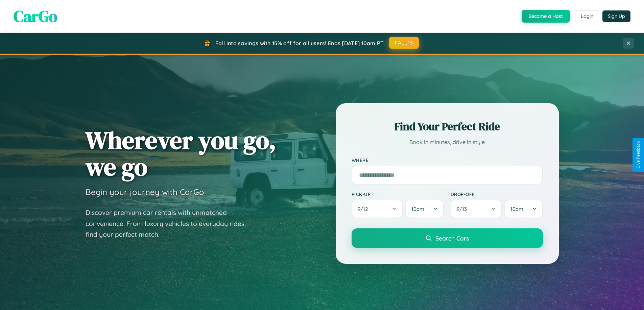 The width and height of the screenshot is (644, 310). I want to click on button: Login, so click(586, 16).